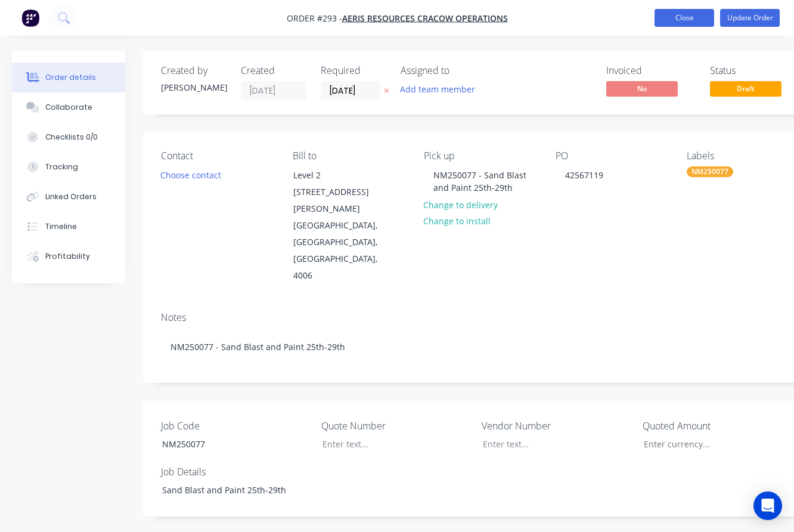 This screenshot has height=532, width=794. What do you see at coordinates (61, 226) in the screenshot?
I see `div: Timeline` at bounding box center [61, 226].